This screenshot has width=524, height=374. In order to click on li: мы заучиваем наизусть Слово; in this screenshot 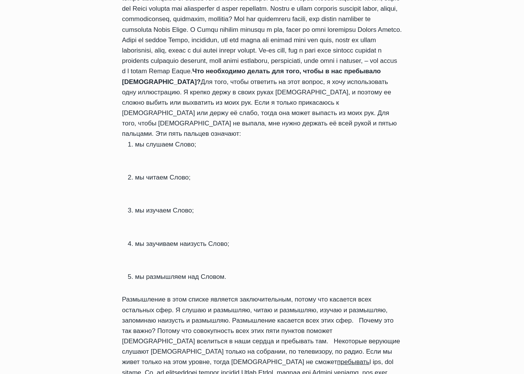, I will do `click(269, 244)`.